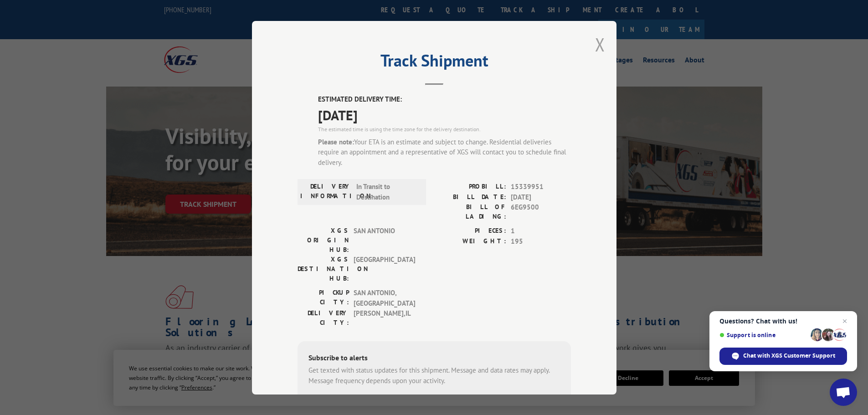  I want to click on label: PIECES:, so click(470, 231).